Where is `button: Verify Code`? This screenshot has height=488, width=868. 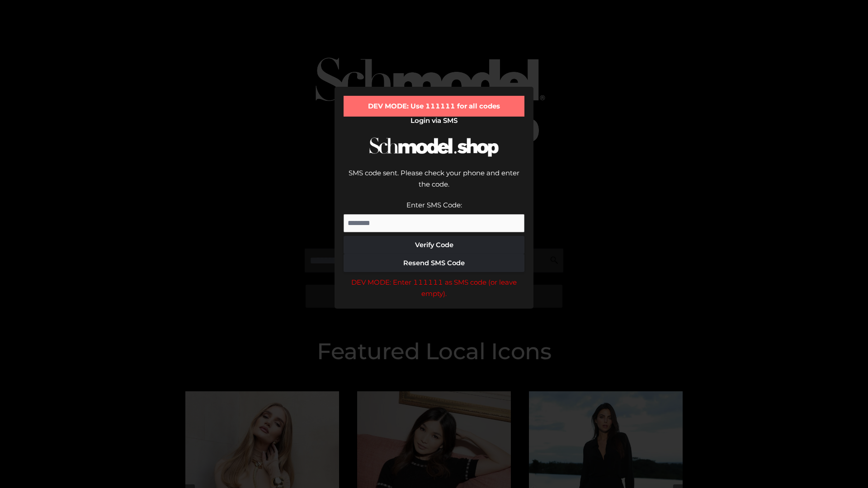
button: Verify Code is located at coordinates (434, 245).